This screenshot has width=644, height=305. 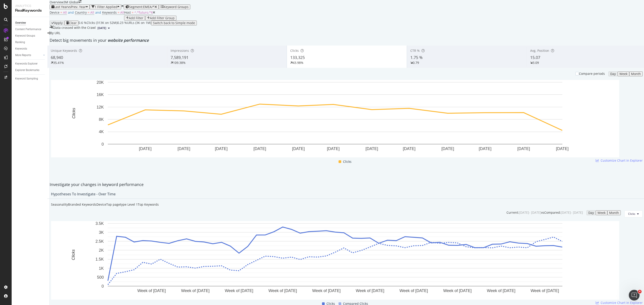 What do you see at coordinates (622, 161) in the screenshot?
I see `span: Customize Chart in Explorer` at bounding box center [622, 161].